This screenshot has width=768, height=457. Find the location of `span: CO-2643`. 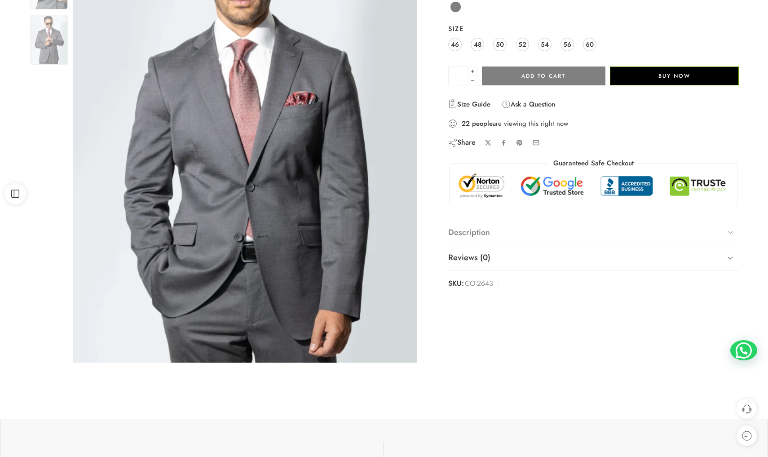

span: CO-2643 is located at coordinates (479, 283).